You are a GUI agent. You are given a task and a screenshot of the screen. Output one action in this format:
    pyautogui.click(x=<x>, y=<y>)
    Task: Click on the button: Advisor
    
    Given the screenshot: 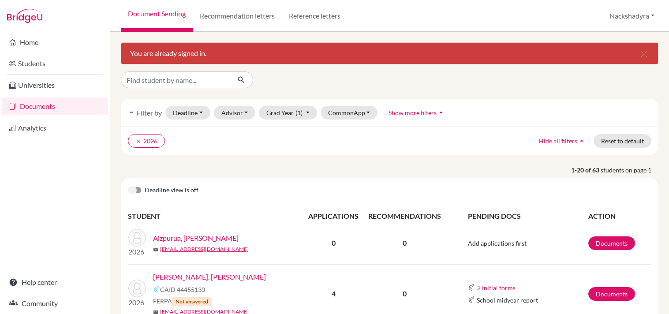 What is the action you would take?
    pyautogui.click(x=235, y=112)
    